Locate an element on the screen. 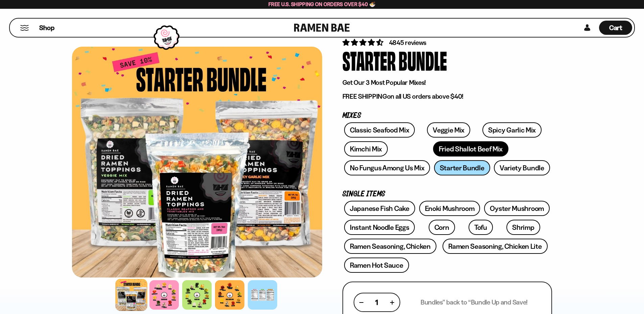  p: Get Our 3 Most Popular Mixes! is located at coordinates (447, 82).